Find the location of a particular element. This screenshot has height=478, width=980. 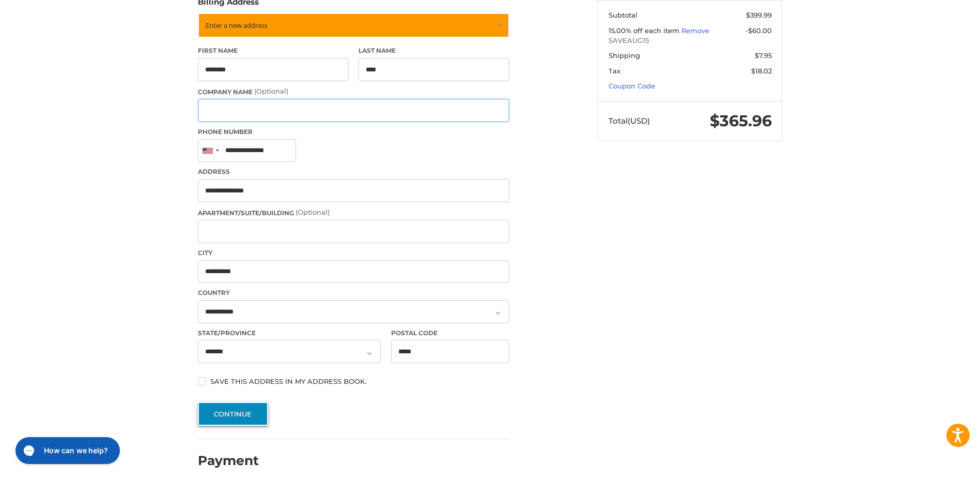

a: Coupon Code is located at coordinates (631, 86).